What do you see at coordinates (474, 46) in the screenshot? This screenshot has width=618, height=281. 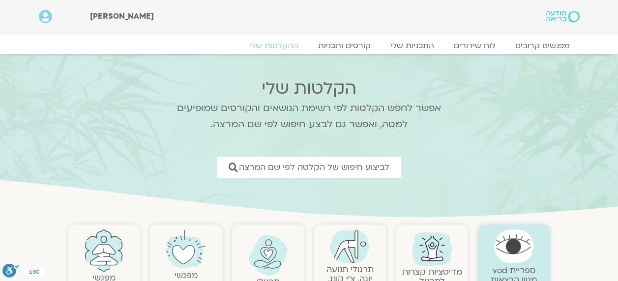 I see `a: לוח שידורים` at bounding box center [474, 46].